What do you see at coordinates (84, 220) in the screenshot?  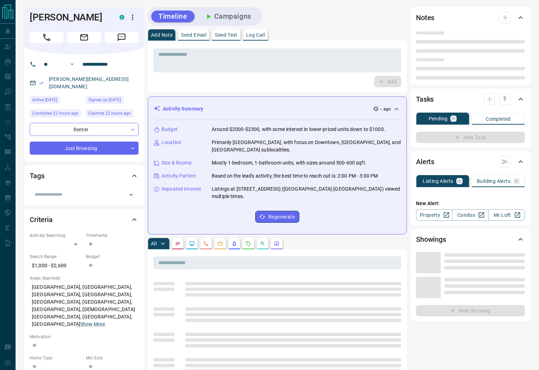 I see `div: Criteria` at bounding box center [84, 220].